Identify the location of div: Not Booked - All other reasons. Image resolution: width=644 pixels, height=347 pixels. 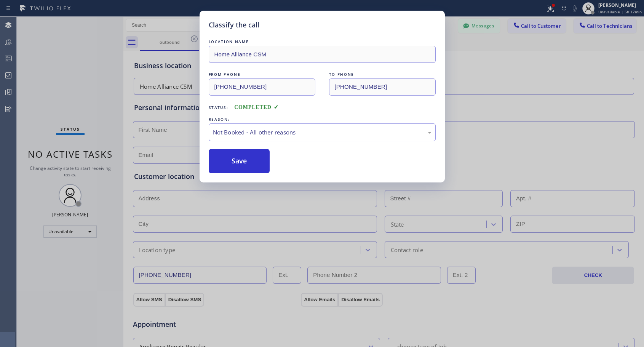
(322, 132).